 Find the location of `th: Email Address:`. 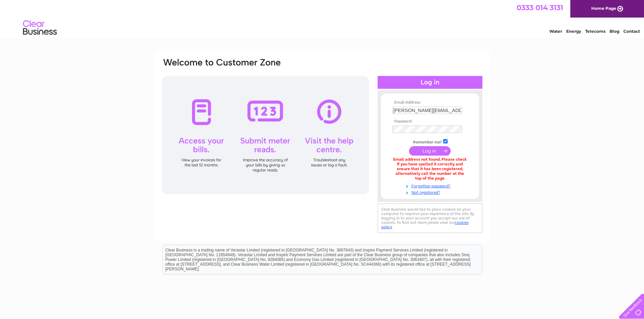

th: Email Address: is located at coordinates (430, 103).